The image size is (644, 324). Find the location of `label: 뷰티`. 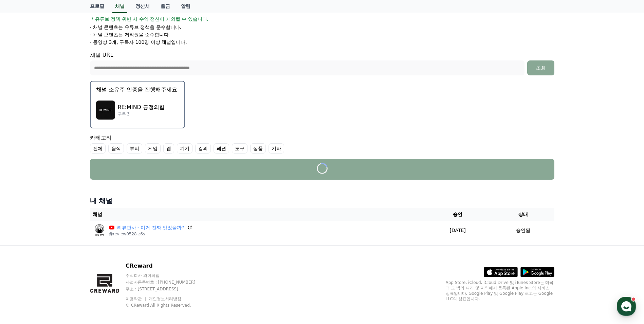

label: 뷰티 is located at coordinates (134, 148).